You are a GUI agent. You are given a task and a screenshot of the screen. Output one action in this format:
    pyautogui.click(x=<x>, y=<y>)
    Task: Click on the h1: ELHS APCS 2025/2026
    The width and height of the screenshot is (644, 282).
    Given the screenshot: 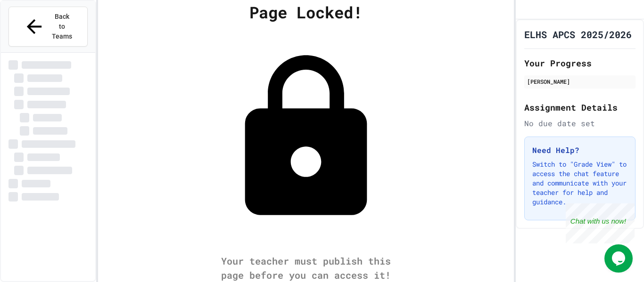 What is the action you would take?
    pyautogui.click(x=578, y=35)
    